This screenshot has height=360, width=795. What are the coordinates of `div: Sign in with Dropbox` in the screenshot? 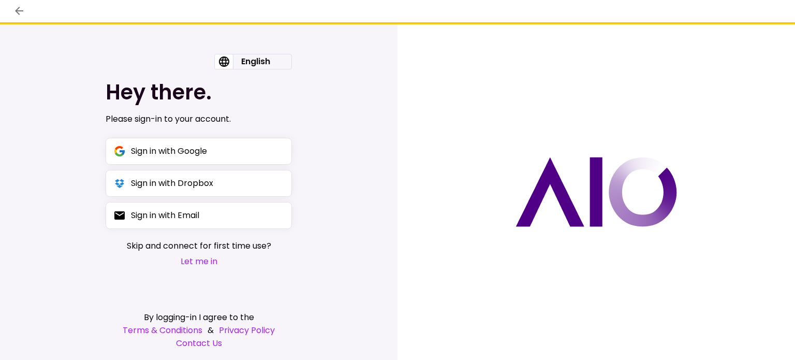 It's located at (172, 183).